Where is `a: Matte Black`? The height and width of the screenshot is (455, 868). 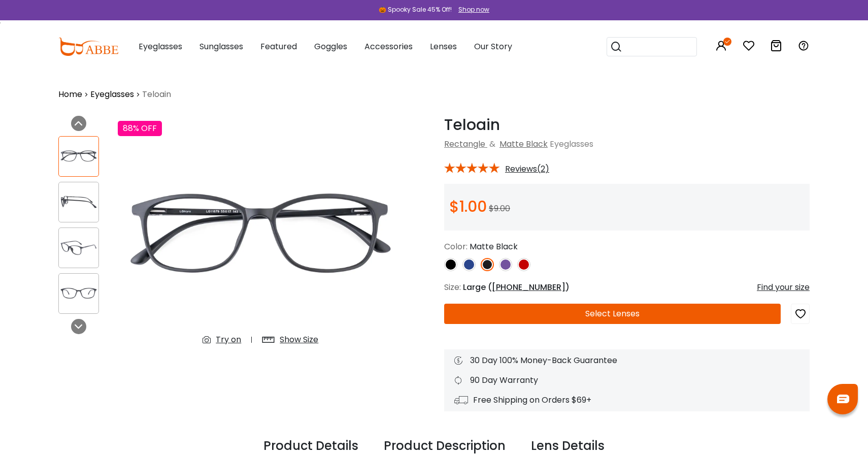 a: Matte Black is located at coordinates (524, 144).